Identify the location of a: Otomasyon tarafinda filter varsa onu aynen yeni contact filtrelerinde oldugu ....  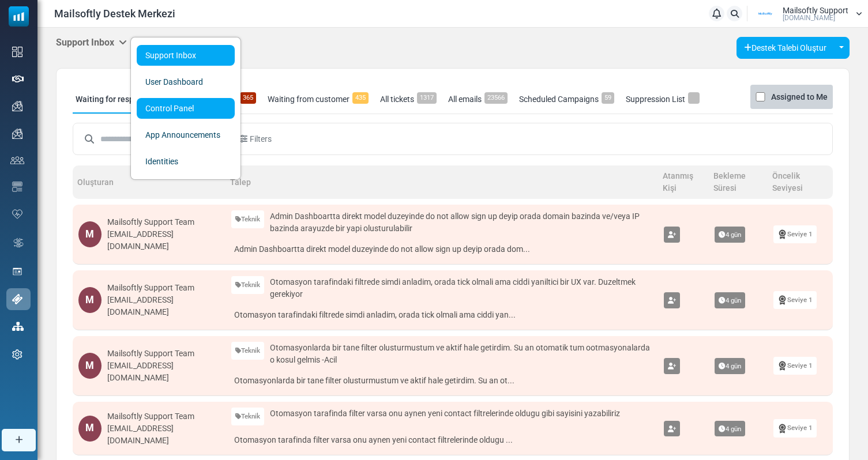
(441, 440).